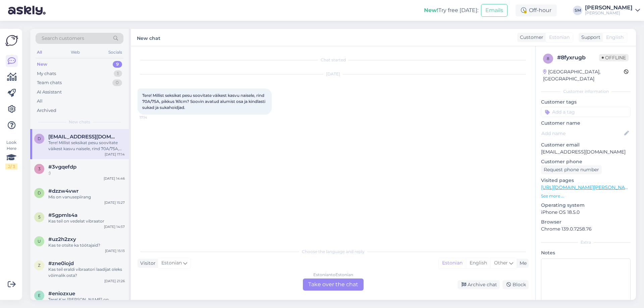 The height and width of the screenshot is (308, 644). Describe the element at coordinates (333, 60) in the screenshot. I see `div: Chat started` at that location.